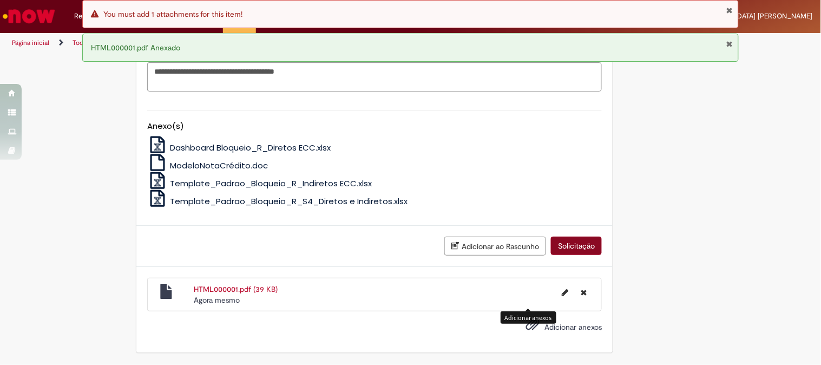 This screenshot has width=821, height=365. What do you see at coordinates (374, 126) in the screenshot?
I see `h5: Anexo(s)` at bounding box center [374, 126].